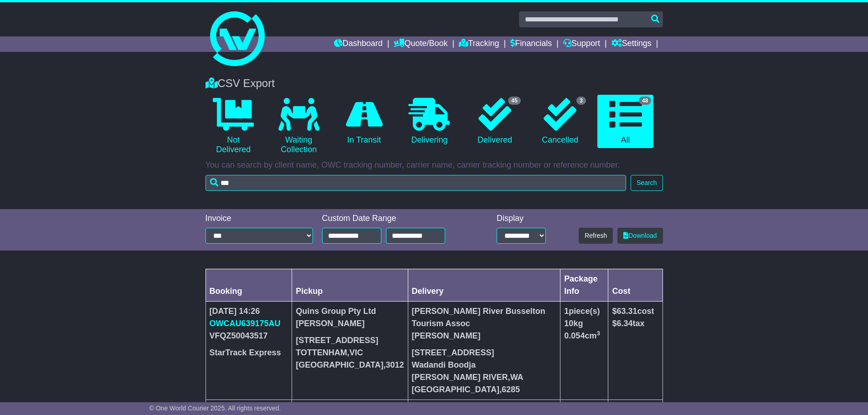 This screenshot has height=415, width=868. Describe the element at coordinates (635, 285) in the screenshot. I see `th: Cost` at that location.